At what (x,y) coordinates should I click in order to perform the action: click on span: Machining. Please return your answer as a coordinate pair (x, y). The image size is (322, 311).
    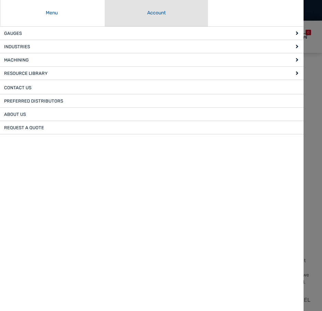
    Looking at the image, I should click on (16, 60).